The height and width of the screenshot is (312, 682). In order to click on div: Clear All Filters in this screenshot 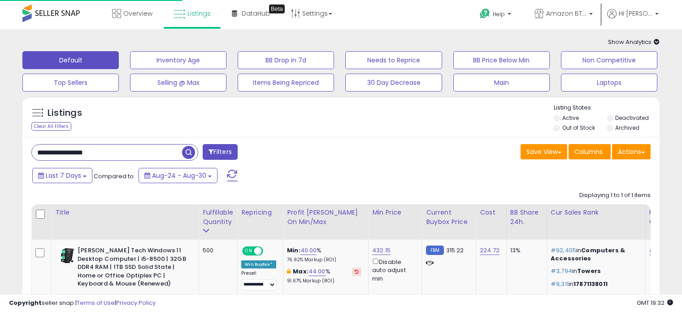, I will do `click(51, 126)`.